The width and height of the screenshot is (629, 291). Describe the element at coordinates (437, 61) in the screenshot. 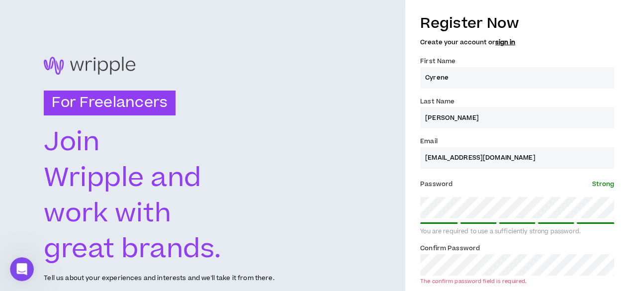

I see `label: First Name` at that location.